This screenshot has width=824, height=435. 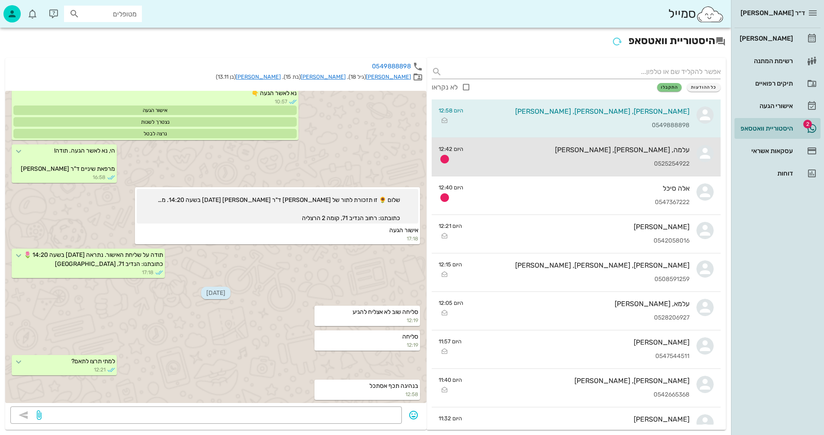 I want to click on div: אישור הגעה, so click(x=155, y=110).